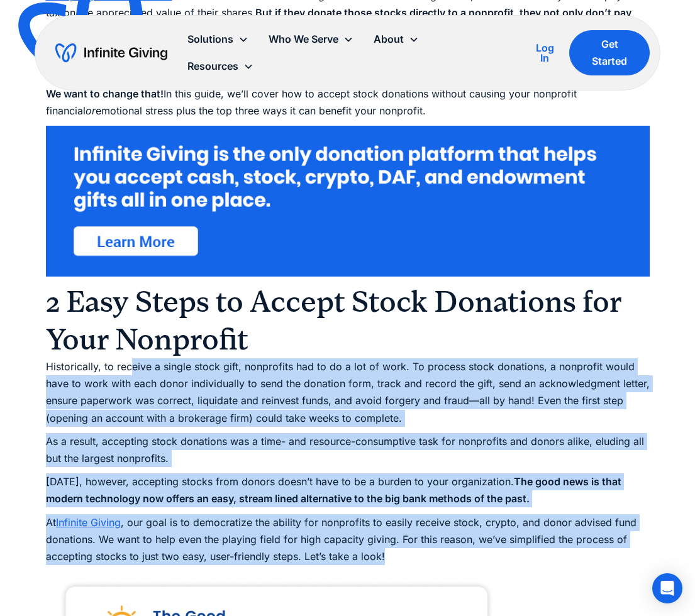  I want to click on a: Log In, so click(544, 53).